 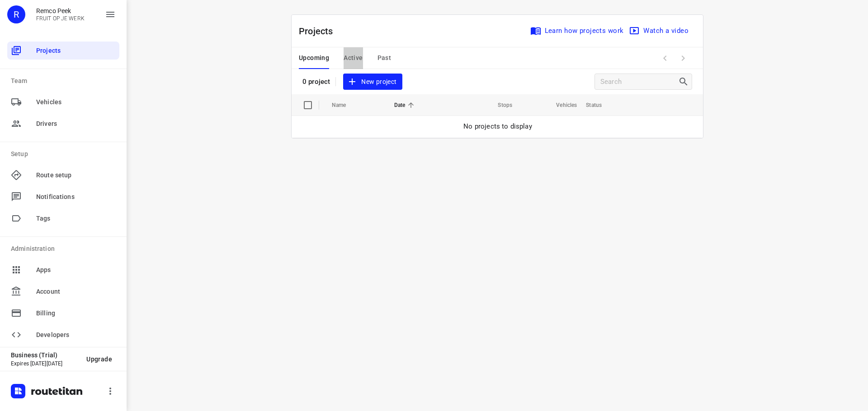 What do you see at coordinates (384, 58) in the screenshot?
I see `span: Past` at bounding box center [384, 58].